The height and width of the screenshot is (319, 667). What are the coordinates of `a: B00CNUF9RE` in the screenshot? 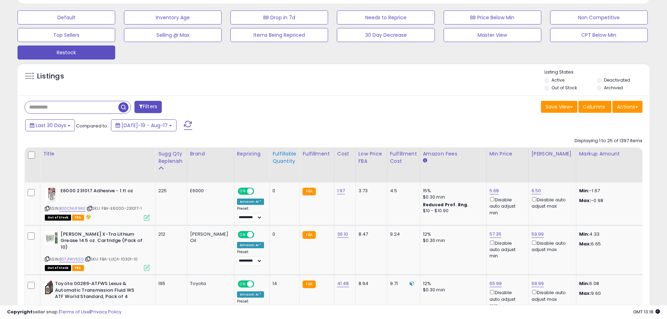 It's located at (72, 208).